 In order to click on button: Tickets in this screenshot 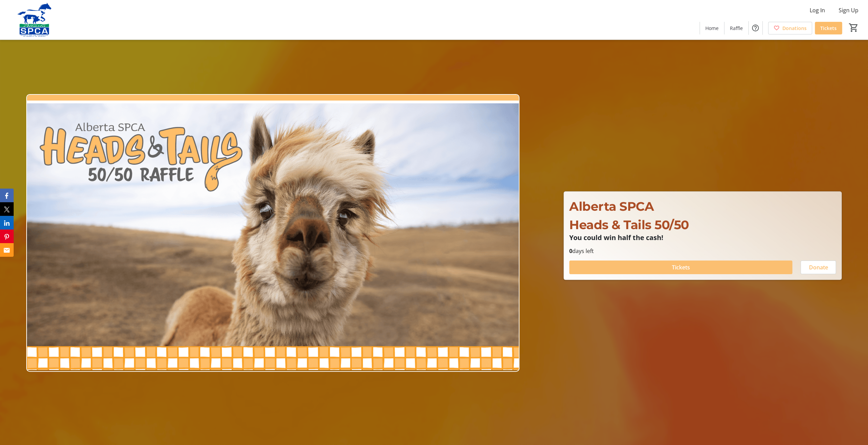, I will do `click(681, 268)`.